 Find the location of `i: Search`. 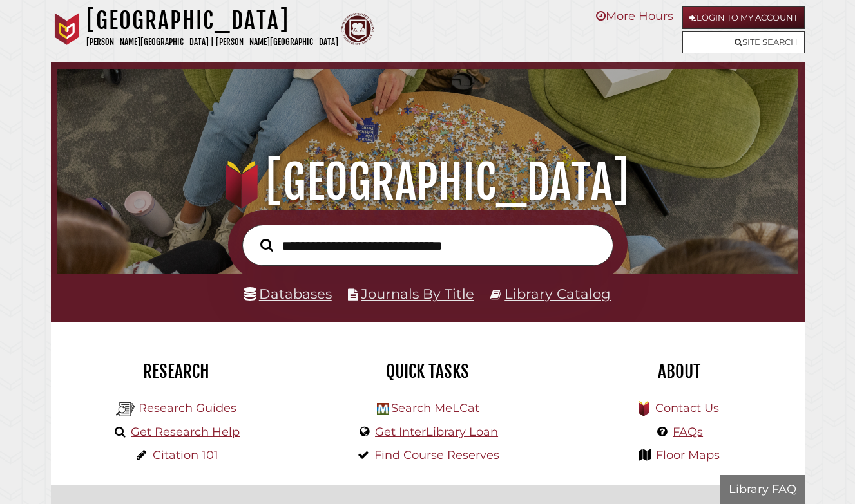

i: Search is located at coordinates (267, 245).